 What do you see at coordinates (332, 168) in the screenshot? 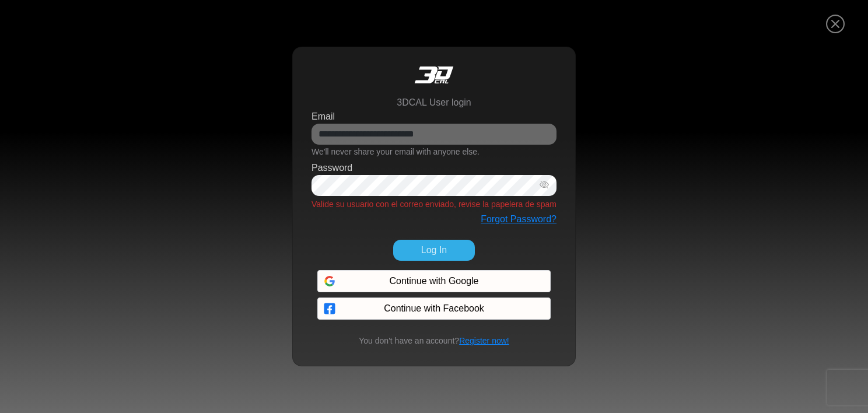
I see `label: Password` at bounding box center [332, 168].